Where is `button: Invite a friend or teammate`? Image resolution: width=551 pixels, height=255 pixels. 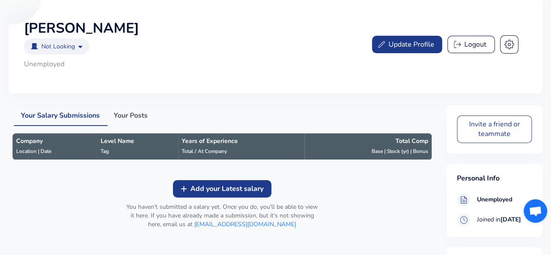 button: Invite a friend or teammate is located at coordinates (494, 129).